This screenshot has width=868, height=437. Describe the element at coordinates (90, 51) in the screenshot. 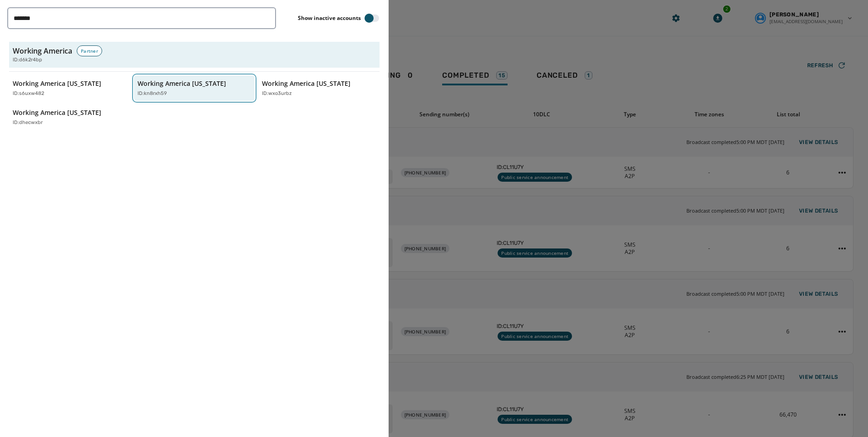

I see `div: Partner` at that location.